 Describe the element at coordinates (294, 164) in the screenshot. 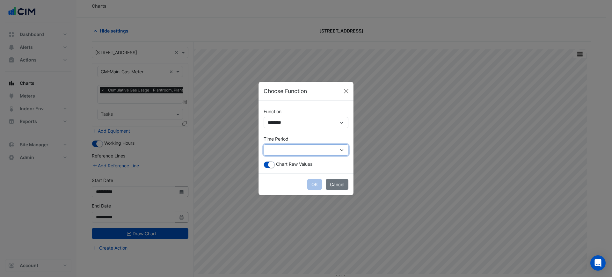

I see `span: Chart Raw Values` at that location.